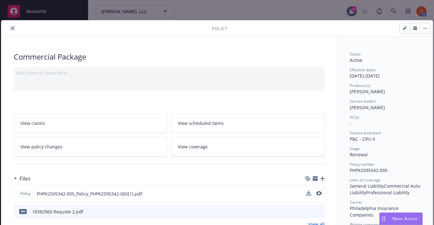 This screenshot has height=225, width=434. I want to click on span: View scheduled items, so click(201, 123).